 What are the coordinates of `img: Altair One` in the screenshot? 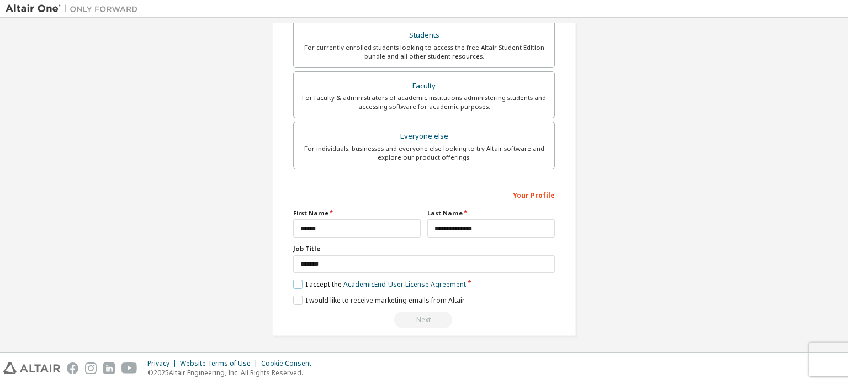 It's located at (75, 9).